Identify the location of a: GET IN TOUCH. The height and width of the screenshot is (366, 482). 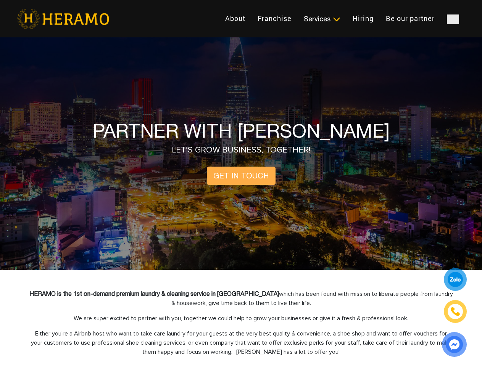
(241, 176).